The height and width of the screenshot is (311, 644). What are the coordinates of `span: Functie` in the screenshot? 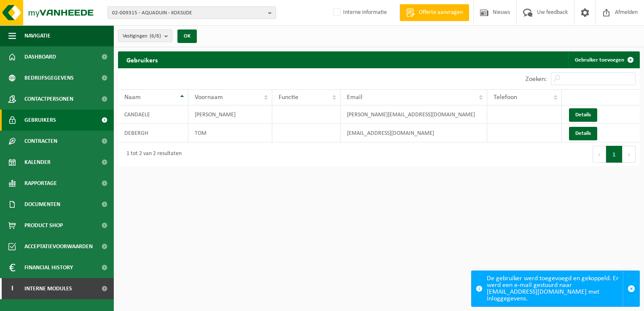 It's located at (288, 97).